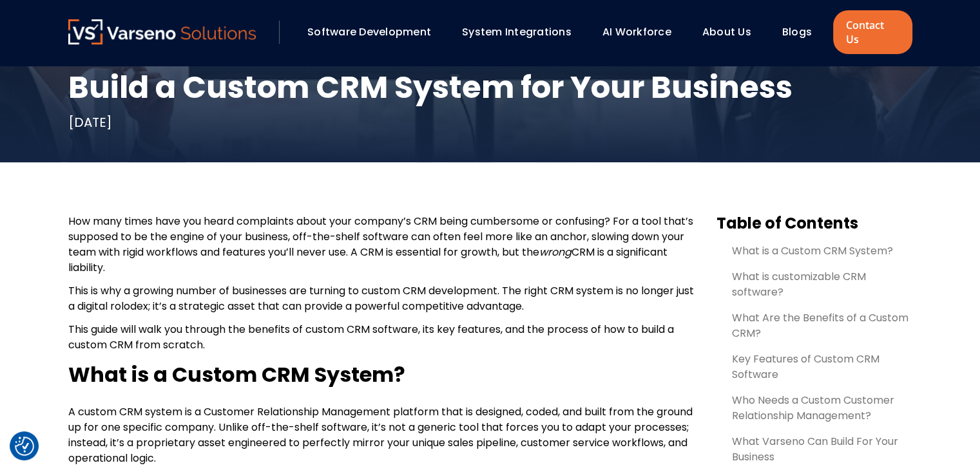 The width and height of the screenshot is (980, 470). What do you see at coordinates (523, 32) in the screenshot?
I see `div: System Integrations` at bounding box center [523, 32].